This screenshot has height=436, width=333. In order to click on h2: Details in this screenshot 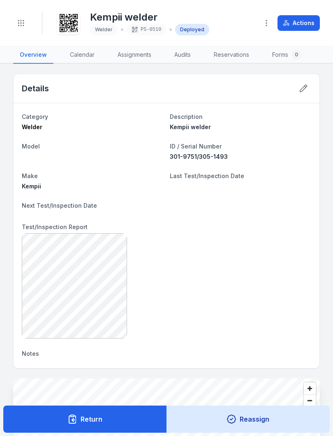, I will do `click(35, 88)`.